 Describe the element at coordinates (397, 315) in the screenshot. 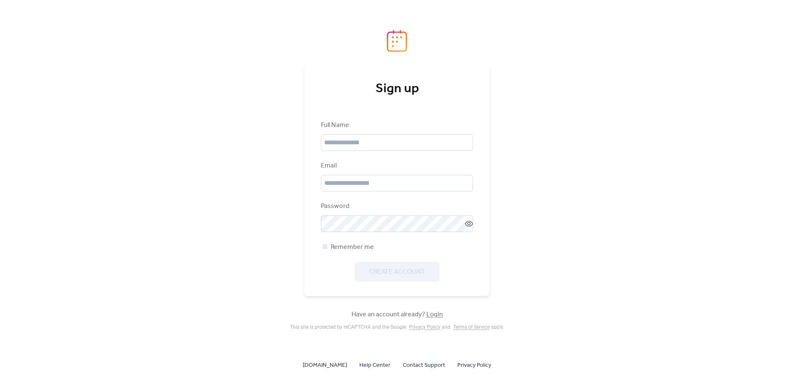

I see `span: Have an account already?` at that location.